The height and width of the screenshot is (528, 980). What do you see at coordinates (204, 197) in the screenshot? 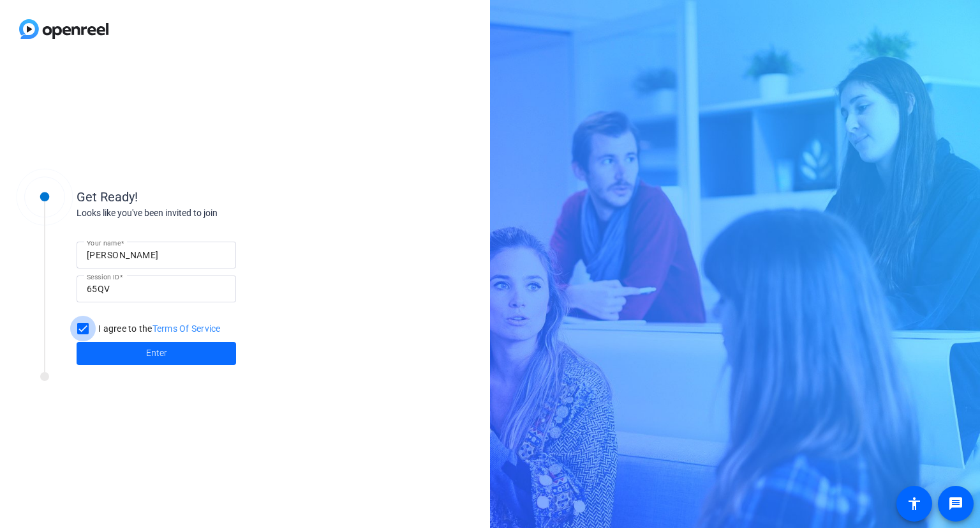
I see `div: Get Ready!` at bounding box center [204, 197].